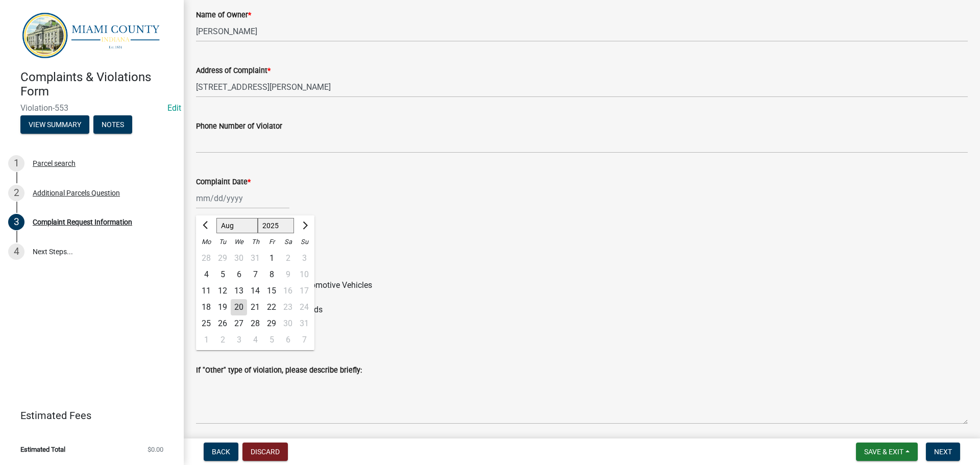 The width and height of the screenshot is (980, 465). I want to click on a: Estimated Fees, so click(88, 416).